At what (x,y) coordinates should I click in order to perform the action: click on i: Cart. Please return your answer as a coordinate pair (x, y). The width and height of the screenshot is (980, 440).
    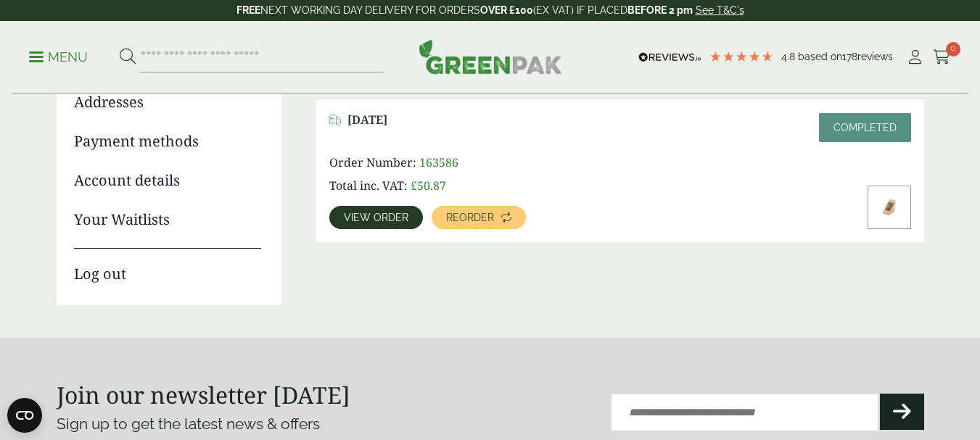
    Looking at the image, I should click on (941, 57).